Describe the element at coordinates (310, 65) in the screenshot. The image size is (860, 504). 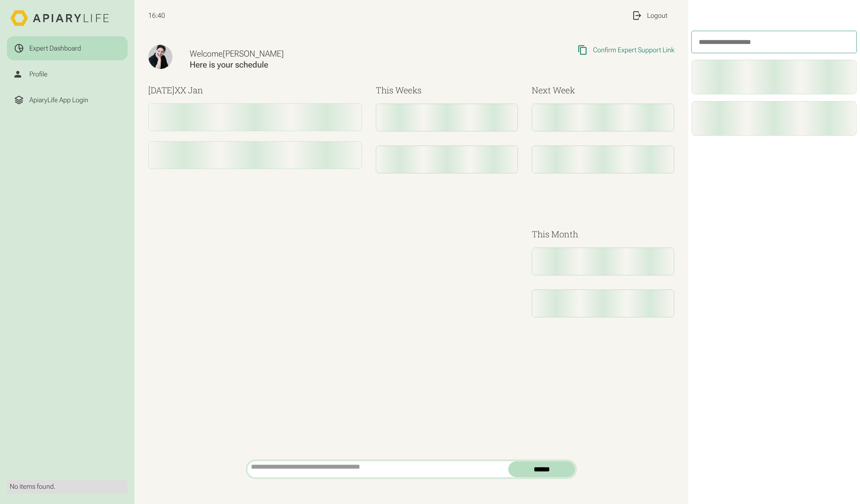
I see `div: Here is your schedule` at that location.